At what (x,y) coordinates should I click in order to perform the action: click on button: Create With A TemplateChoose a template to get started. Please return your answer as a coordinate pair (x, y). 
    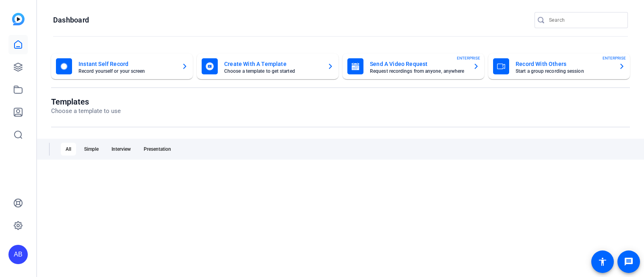
    Looking at the image, I should click on (268, 66).